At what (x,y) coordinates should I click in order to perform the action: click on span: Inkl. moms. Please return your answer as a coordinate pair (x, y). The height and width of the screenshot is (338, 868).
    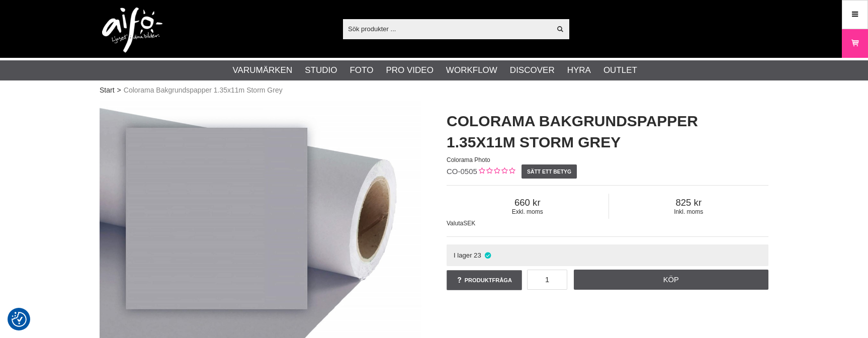
    Looking at the image, I should click on (689, 212).